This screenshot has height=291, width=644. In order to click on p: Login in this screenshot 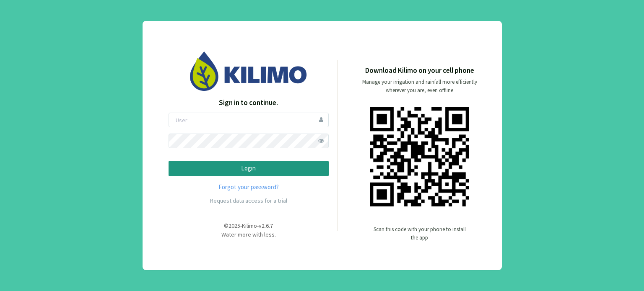, I will do `click(249, 168)`.